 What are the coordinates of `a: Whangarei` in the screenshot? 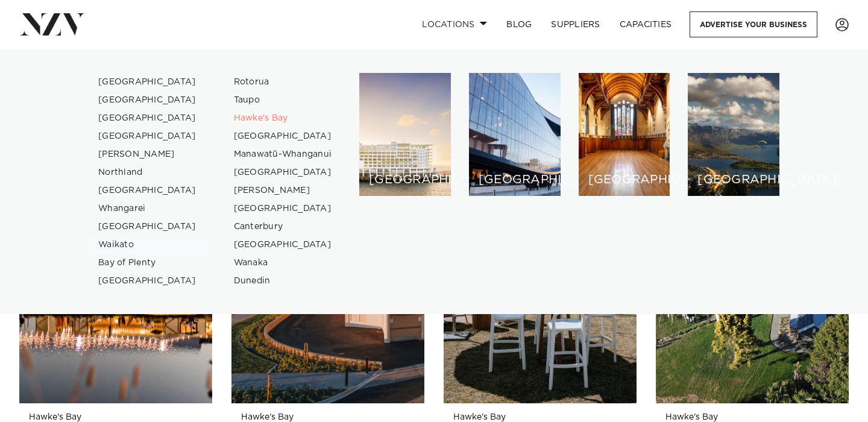 It's located at (147, 209).